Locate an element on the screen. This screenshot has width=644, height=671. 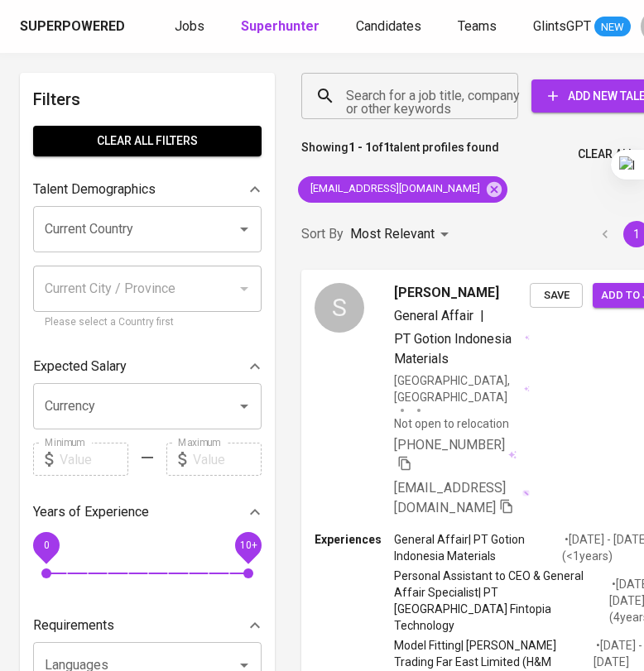
span: Clear All filters is located at coordinates (147, 141).